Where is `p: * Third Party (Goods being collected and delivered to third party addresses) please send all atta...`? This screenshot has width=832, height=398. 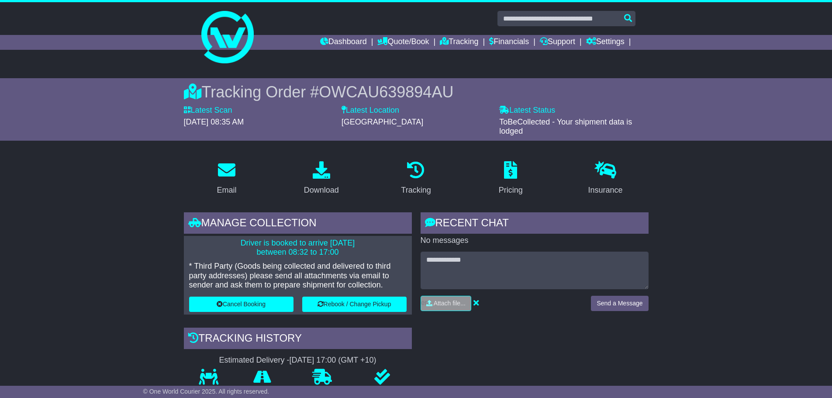 p: * Third Party (Goods being collected and delivered to third party addresses) please send all atta... is located at coordinates (298, 276).